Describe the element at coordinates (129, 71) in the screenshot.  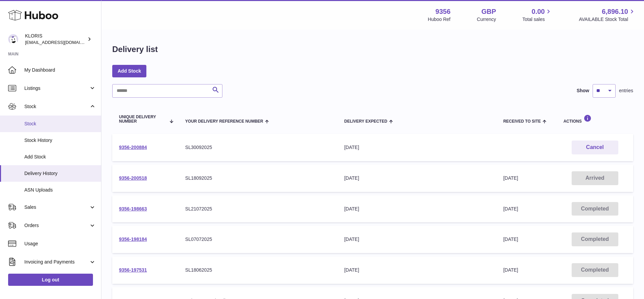
I see `a: Add Stock` at that location.